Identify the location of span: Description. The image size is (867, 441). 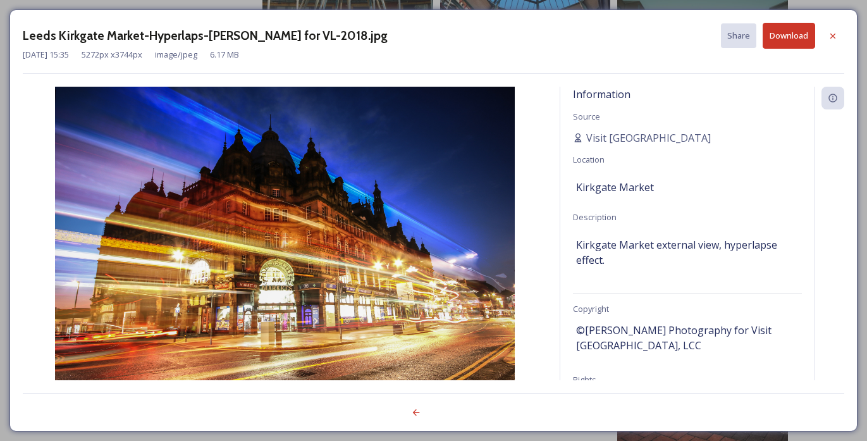
(594, 217).